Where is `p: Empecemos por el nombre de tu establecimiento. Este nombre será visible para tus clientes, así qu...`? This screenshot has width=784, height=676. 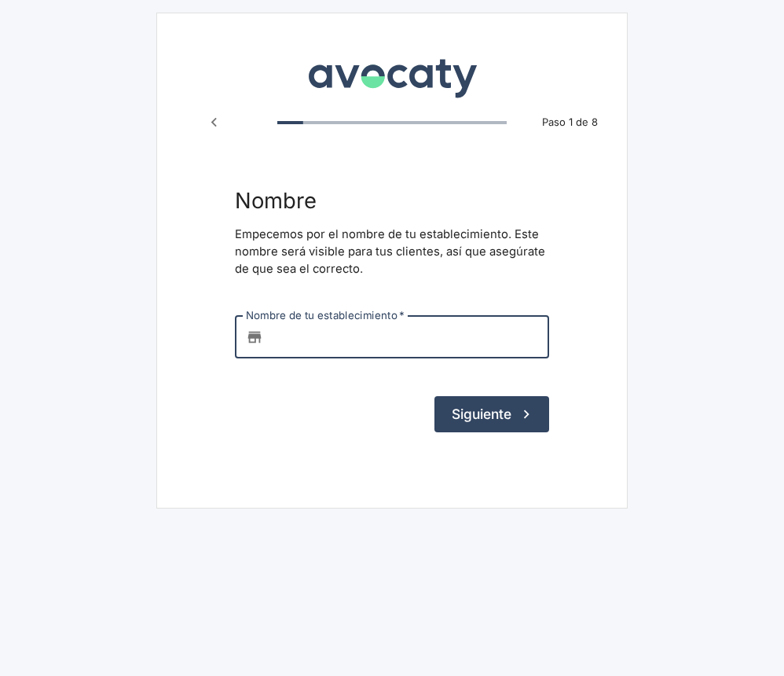
p: Empecemos por el nombre de tu establecimiento. Este nombre será visible para tus clientes, así qu... is located at coordinates (392, 252).